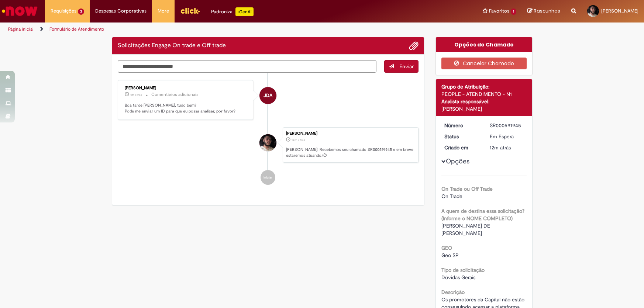 This screenshot has height=308, width=644. I want to click on button: Enviar, so click(401, 66).